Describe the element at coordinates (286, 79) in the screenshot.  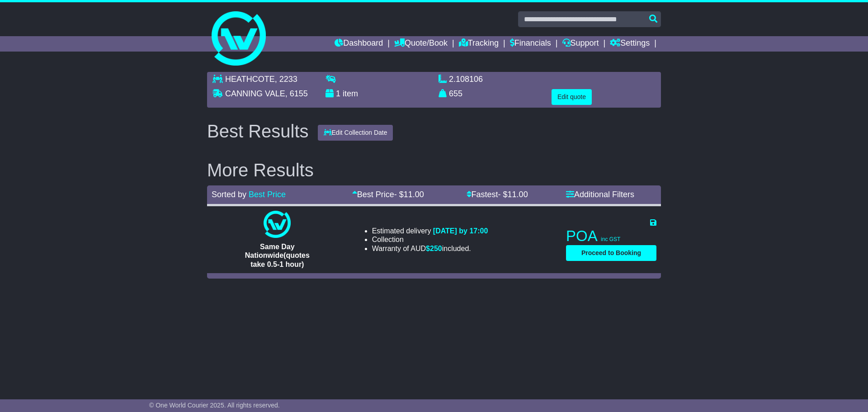
I see `span: , 2233` at that location.